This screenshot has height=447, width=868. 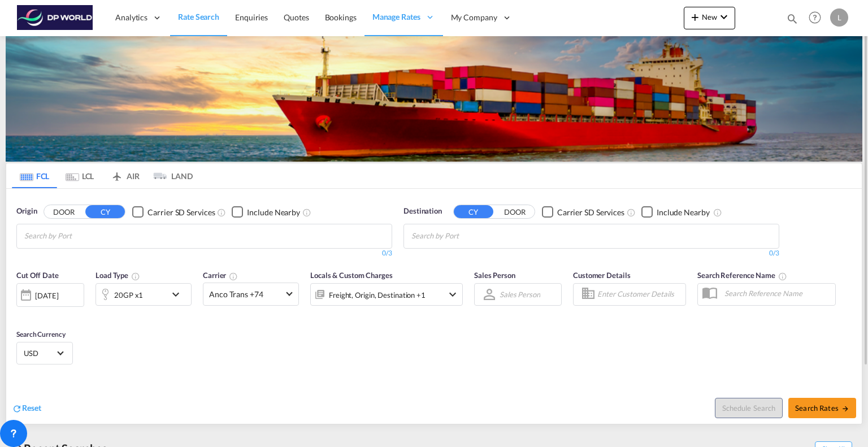 What do you see at coordinates (35, 175) in the screenshot?
I see `md-tab-item: FCL` at bounding box center [35, 175].